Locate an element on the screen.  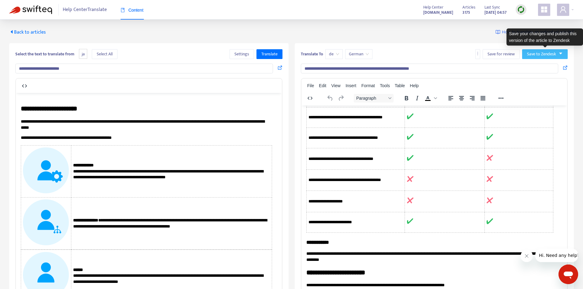
span: Hi. Need any help? is located at coordinates (24, 7).